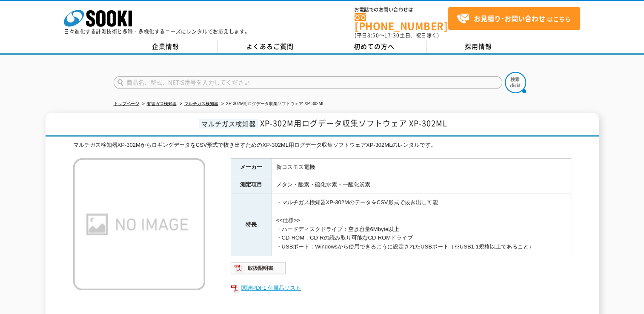 The height and width of the screenshot is (314, 644). What do you see at coordinates (258, 269) in the screenshot?
I see `a: 取扱説明書` at bounding box center [258, 269].